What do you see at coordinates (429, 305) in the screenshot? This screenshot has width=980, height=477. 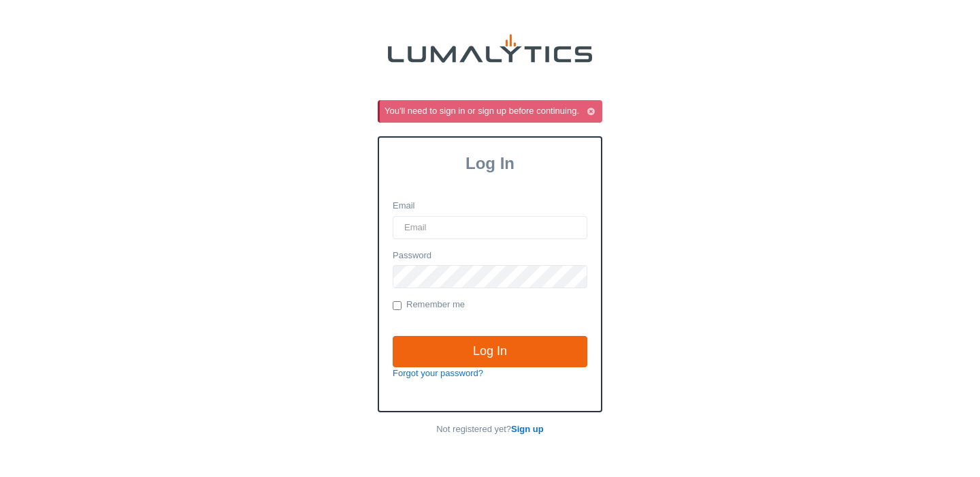 I see `label: Remember me` at bounding box center [429, 305].